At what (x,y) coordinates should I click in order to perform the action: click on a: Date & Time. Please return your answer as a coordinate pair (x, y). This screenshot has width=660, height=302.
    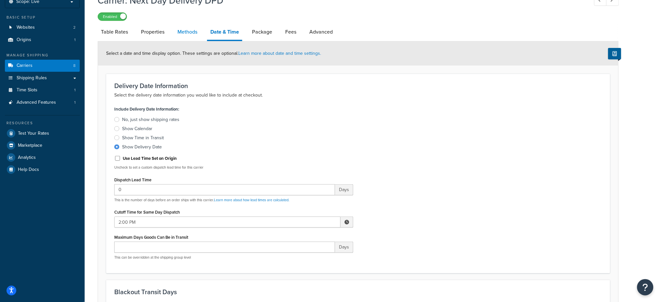
    Looking at the image, I should click on (225, 33).